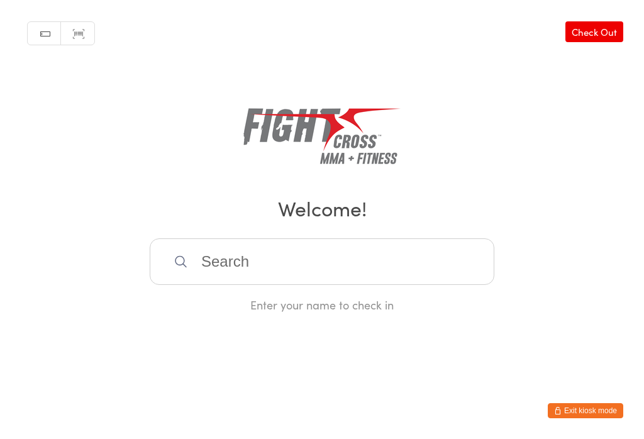 The height and width of the screenshot is (439, 644). I want to click on div: Enter your name to check in, so click(322, 304).